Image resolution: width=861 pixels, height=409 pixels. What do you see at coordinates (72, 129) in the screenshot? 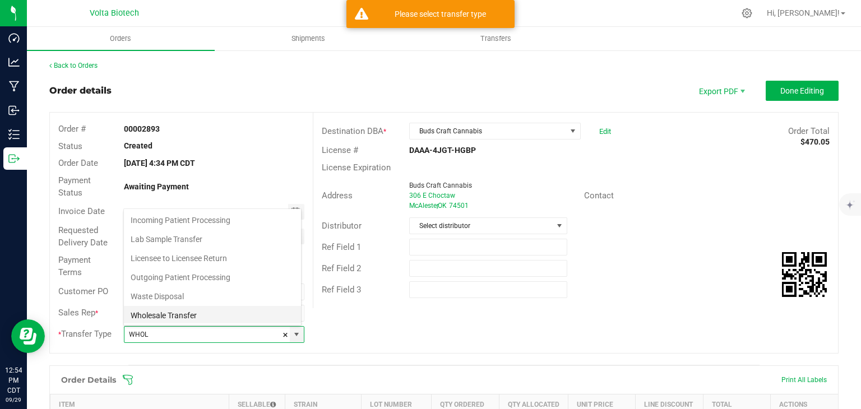
I see `span: Order #` at bounding box center [72, 129].